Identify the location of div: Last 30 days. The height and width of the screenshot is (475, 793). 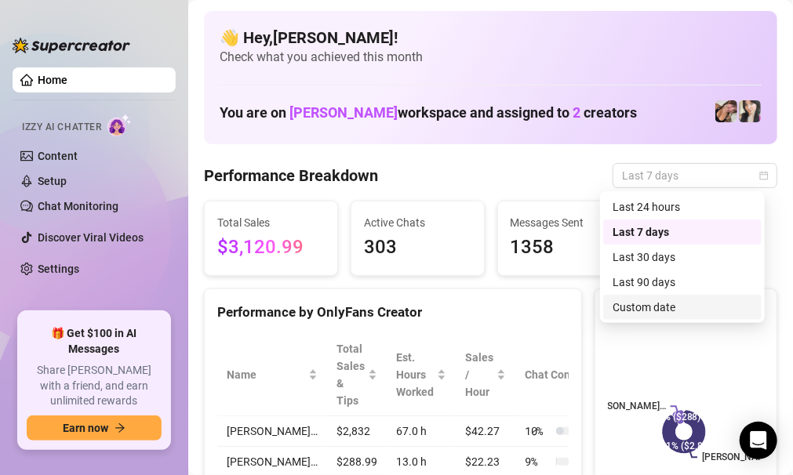
(683, 257).